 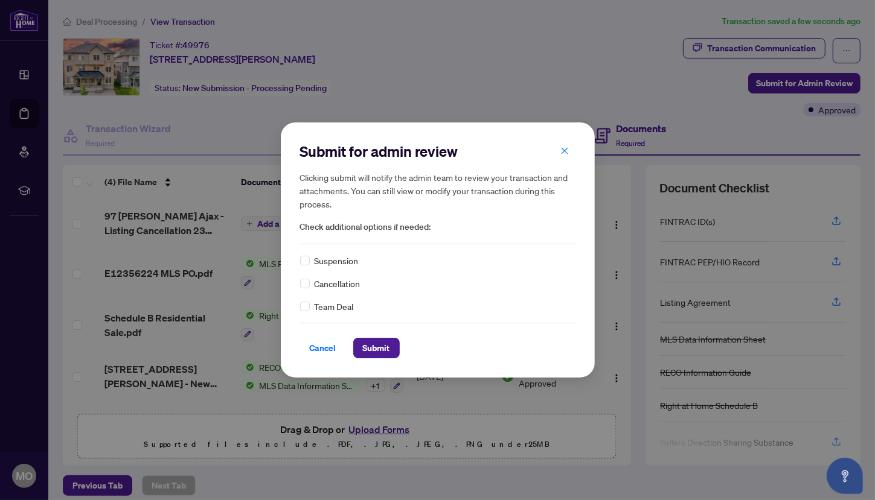 What do you see at coordinates (337, 284) in the screenshot?
I see `span: Cancellation` at bounding box center [337, 284].